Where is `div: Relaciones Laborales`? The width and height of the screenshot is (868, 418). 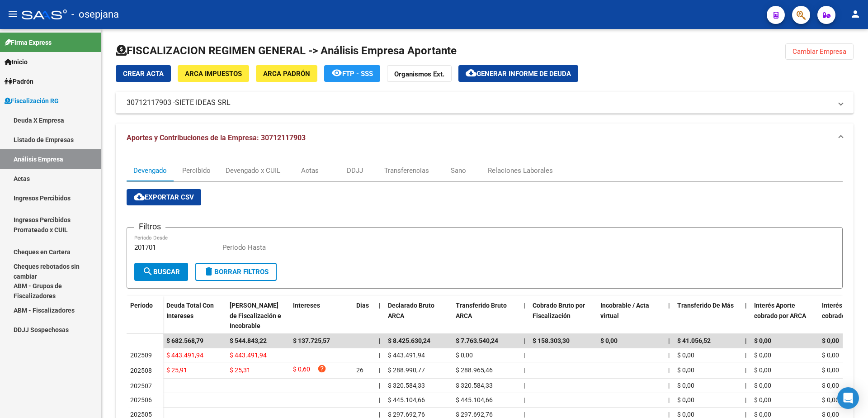
div: Relaciones Laborales is located at coordinates (520, 171).